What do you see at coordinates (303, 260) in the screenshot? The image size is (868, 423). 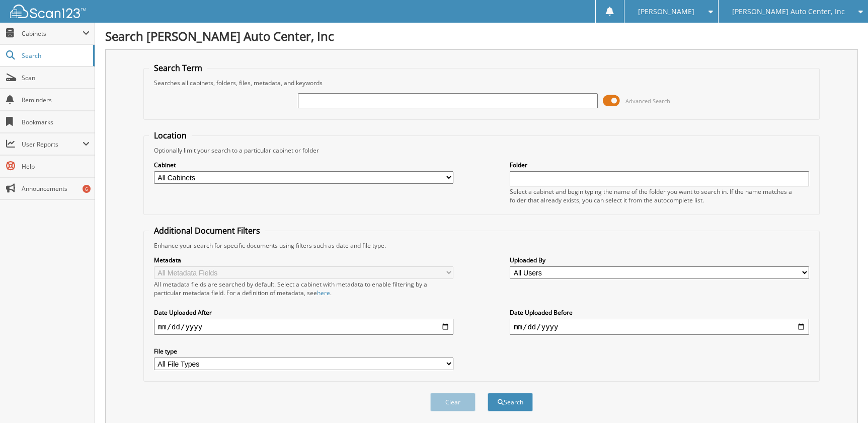 I see `label: Metadata` at bounding box center [303, 260].